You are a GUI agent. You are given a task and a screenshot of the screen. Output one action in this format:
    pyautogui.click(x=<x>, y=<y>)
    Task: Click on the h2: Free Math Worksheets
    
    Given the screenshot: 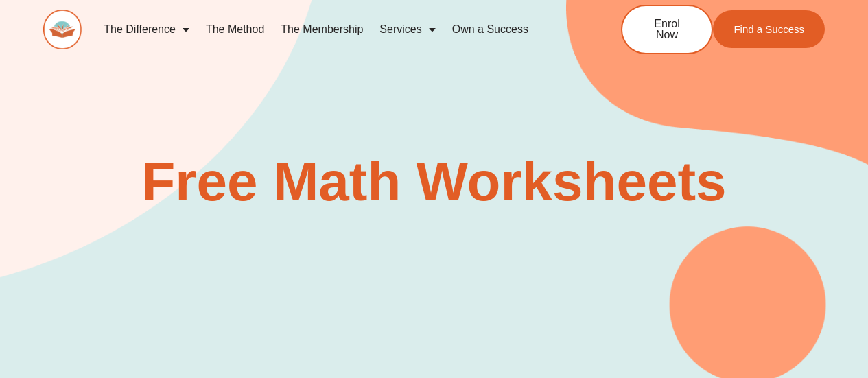 What is the action you would take?
    pyautogui.click(x=434, y=182)
    